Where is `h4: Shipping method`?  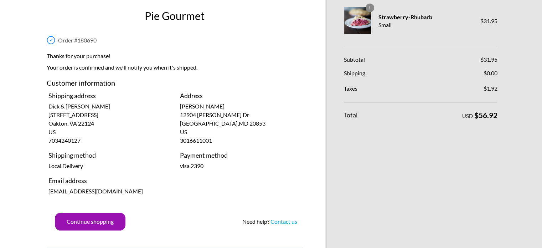
h4: Shipping method is located at coordinates (109, 155).